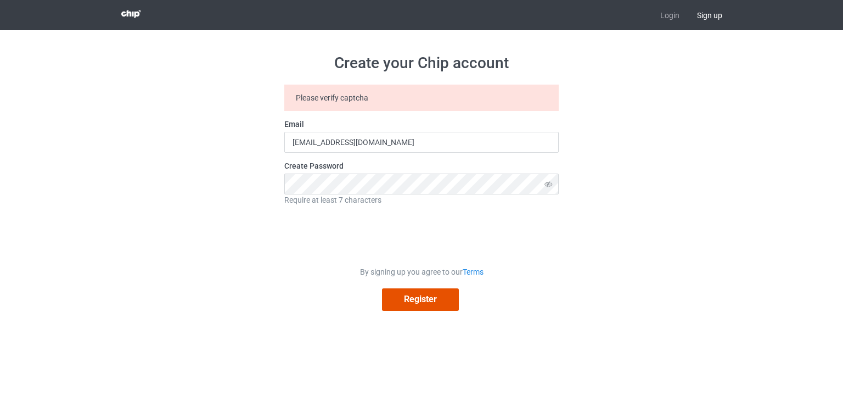  What do you see at coordinates (422, 98) in the screenshot?
I see `div: Please verify captcha` at bounding box center [422, 98].